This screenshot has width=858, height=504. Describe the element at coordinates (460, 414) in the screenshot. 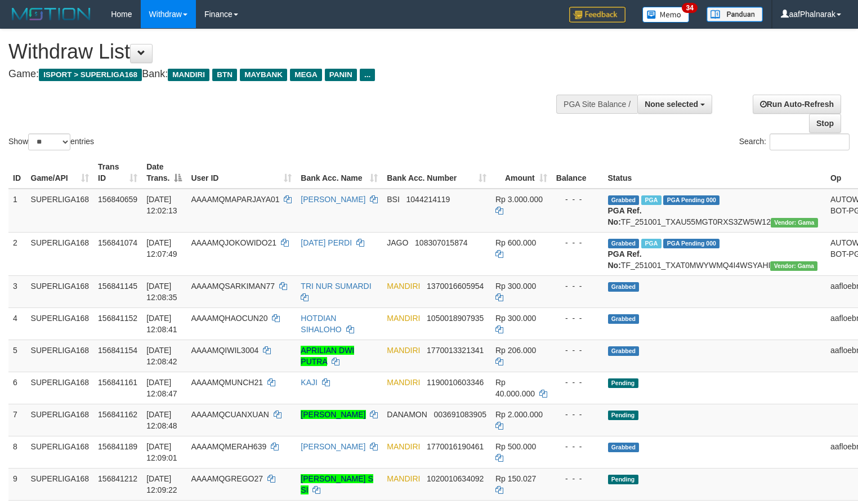

I see `span: Copy 003691083905 to clipboard` at that location.